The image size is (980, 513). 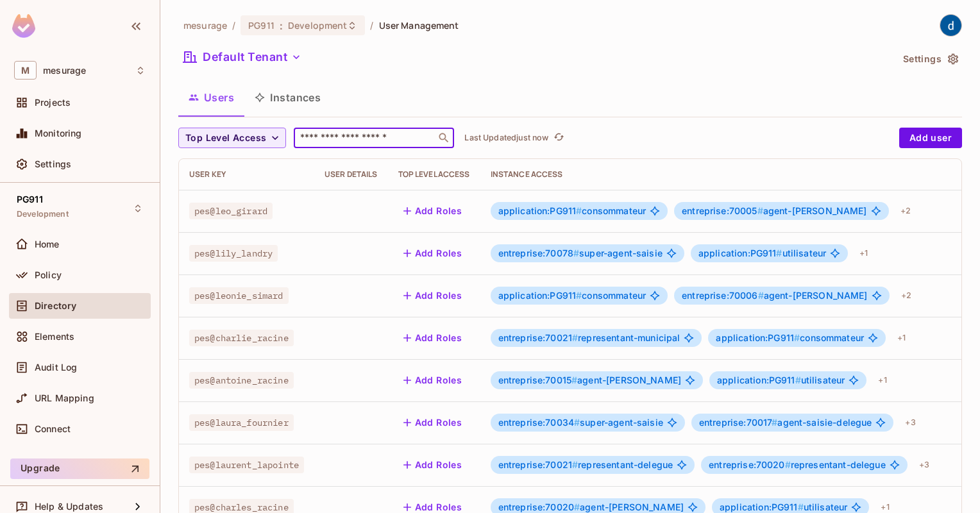 What do you see at coordinates (247, 175) in the screenshot?
I see `div: User Key` at bounding box center [247, 175].